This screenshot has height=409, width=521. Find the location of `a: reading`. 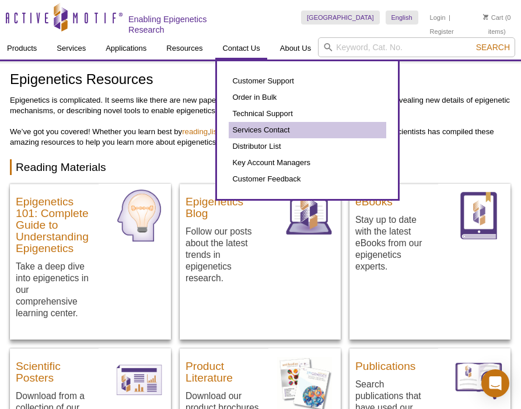

a: reading is located at coordinates (195, 131).